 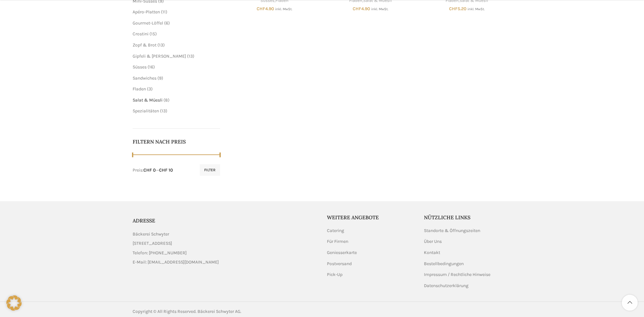 I want to click on a: Zopf & Brot, so click(x=144, y=45).